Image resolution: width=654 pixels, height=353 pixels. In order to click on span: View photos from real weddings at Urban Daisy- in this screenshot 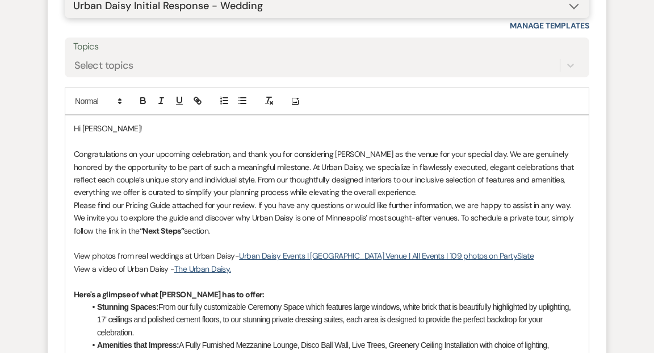, I will do `click(156, 256)`.